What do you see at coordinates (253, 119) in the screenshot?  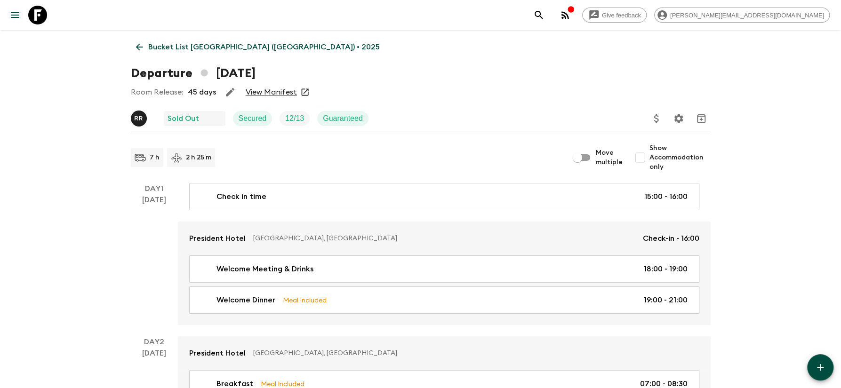 I see `p: Secured` at bounding box center [253, 119].